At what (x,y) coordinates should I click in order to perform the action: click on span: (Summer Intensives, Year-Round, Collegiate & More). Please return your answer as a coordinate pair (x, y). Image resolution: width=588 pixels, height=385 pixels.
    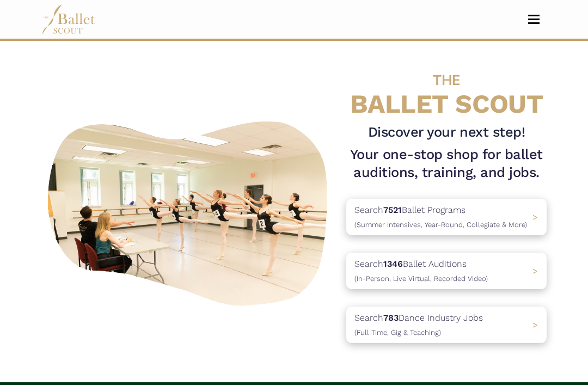
    Looking at the image, I should click on (441, 225).